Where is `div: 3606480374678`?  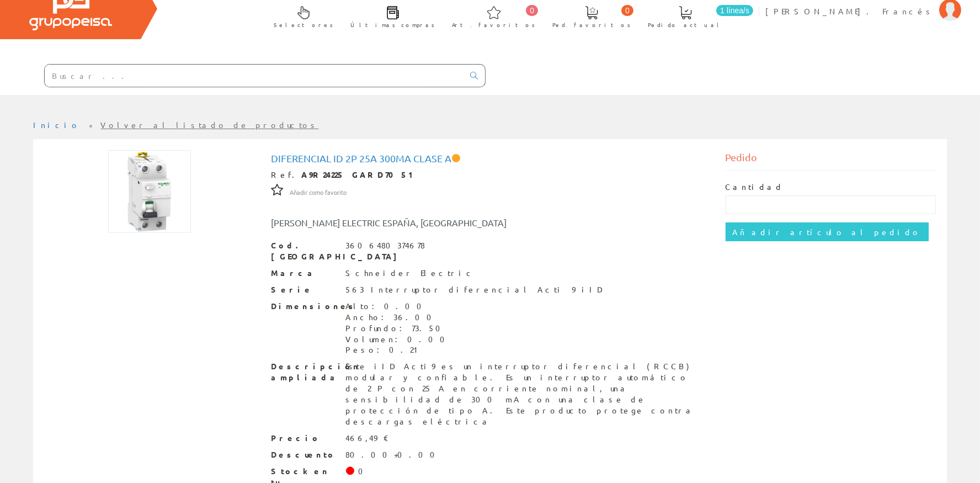
div: 3606480374678 is located at coordinates (386, 245).